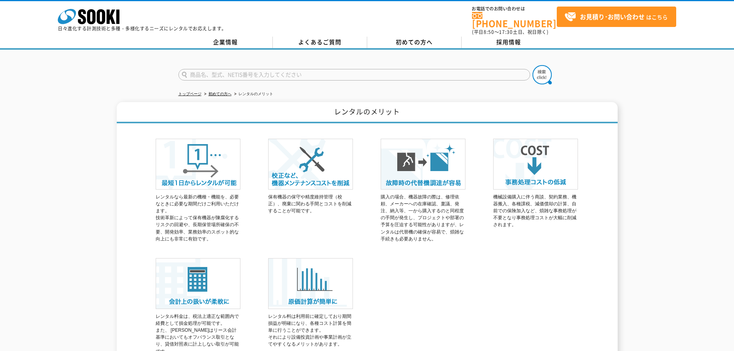 This screenshot has height=351, width=734. What do you see at coordinates (142, 29) in the screenshot?
I see `p: 日々進化する計測技術と多種・多様化するニーズにレンタルでお応えします。` at bounding box center [142, 29].